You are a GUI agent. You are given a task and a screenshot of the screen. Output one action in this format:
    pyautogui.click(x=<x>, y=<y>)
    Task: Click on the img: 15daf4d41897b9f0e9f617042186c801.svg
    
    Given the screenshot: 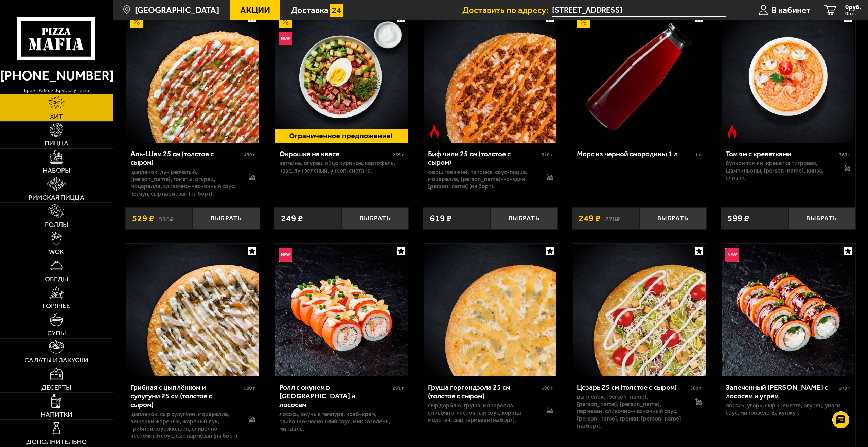 What is the action you would take?
    pyautogui.click(x=337, y=11)
    